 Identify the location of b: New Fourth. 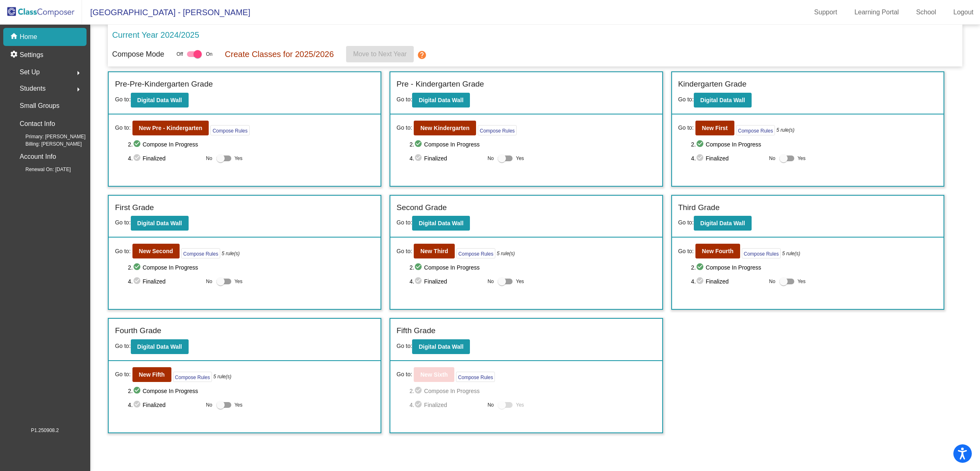
(718, 251).